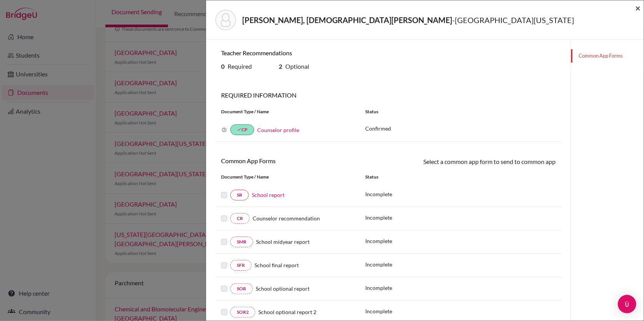  I want to click on span: Required, so click(240, 66).